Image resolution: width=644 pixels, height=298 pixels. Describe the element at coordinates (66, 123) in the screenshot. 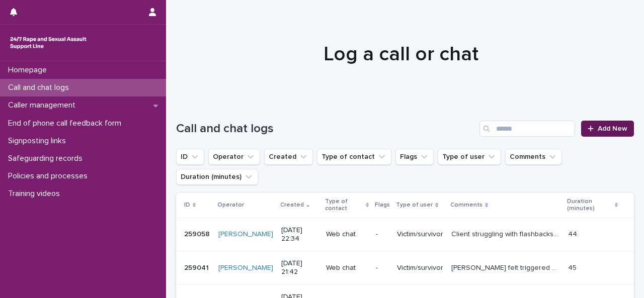

I see `p: End of phone call feedback form` at that location.